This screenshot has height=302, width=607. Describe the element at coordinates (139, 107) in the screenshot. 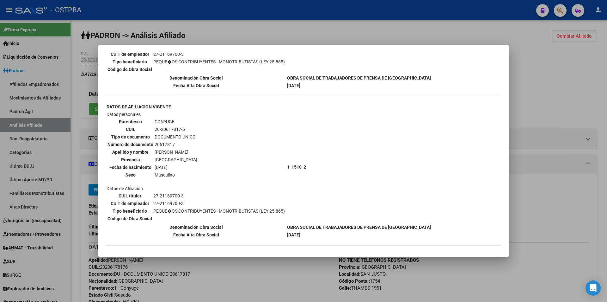

I see `b: DATOS DE AFILIACION VIGENTE` at that location.